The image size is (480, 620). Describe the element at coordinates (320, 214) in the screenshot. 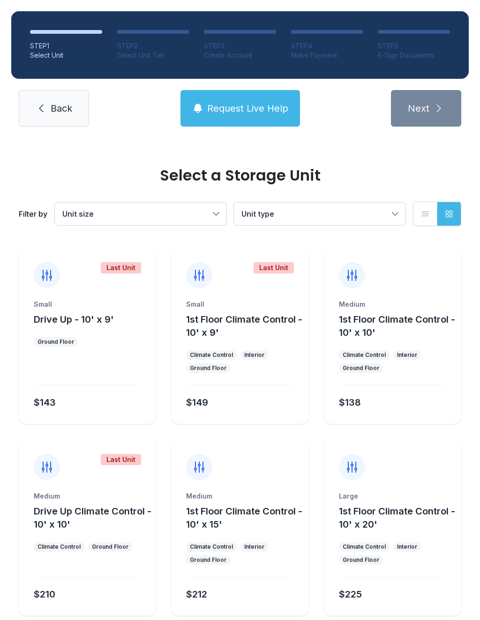

I see `button: Unit type` at that location.